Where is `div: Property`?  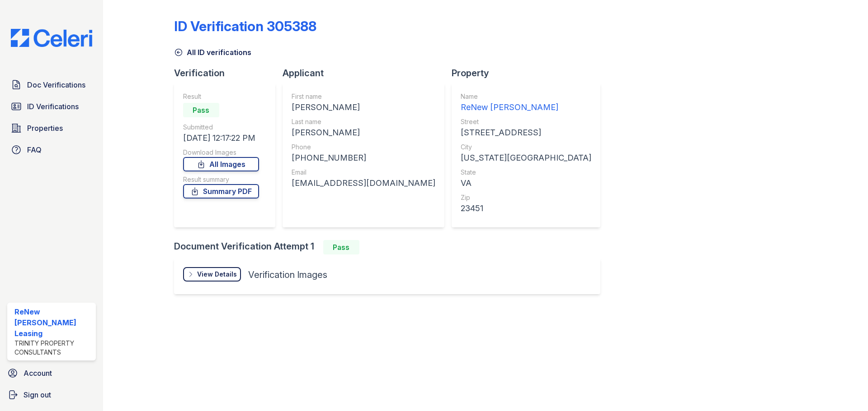 div: Property is located at coordinates (529, 73).